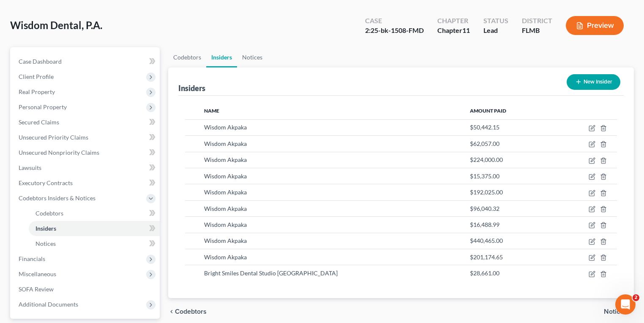 The height and width of the screenshot is (323, 644). Describe the element at coordinates (486, 160) in the screenshot. I see `span: $224,000.00` at that location.